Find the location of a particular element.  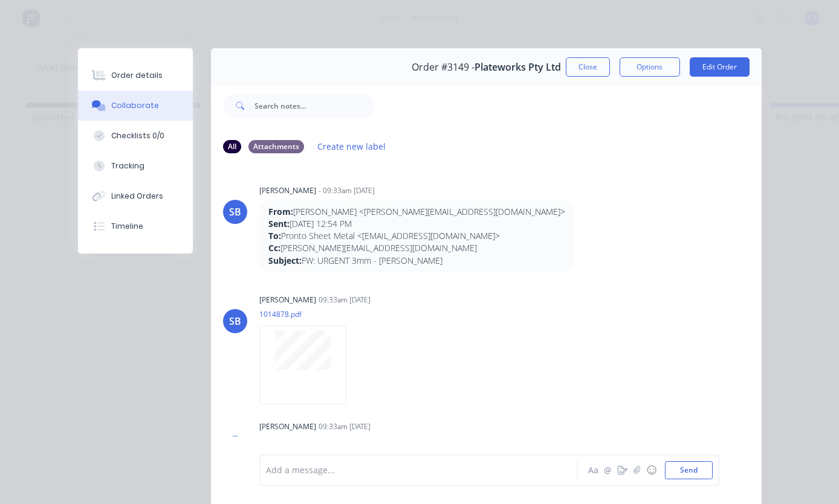

button: Linked Orders is located at coordinates (135, 197).